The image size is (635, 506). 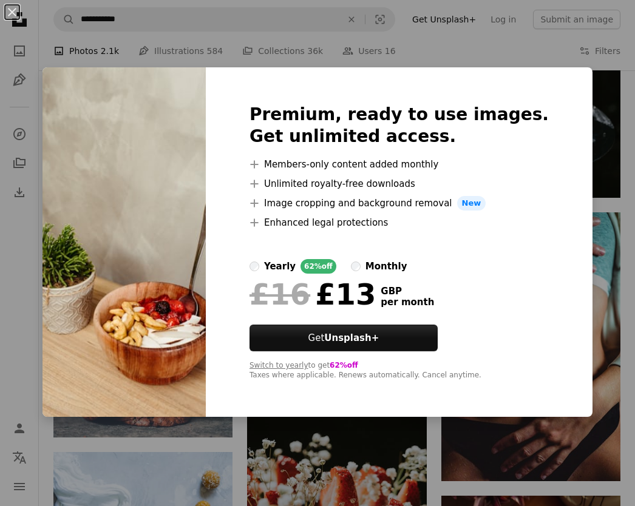 What do you see at coordinates (472, 203) in the screenshot?
I see `span: New` at bounding box center [472, 203].